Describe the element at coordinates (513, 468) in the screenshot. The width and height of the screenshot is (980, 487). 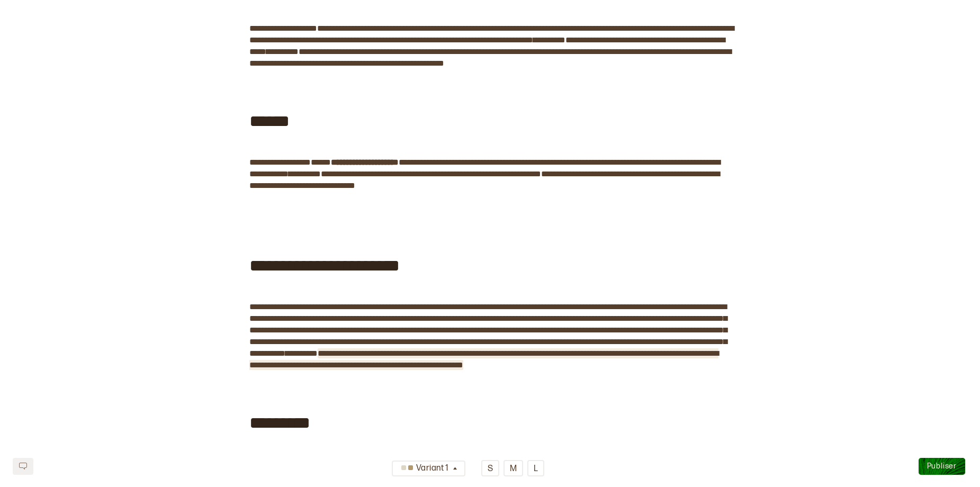
I see `button: M` at that location.